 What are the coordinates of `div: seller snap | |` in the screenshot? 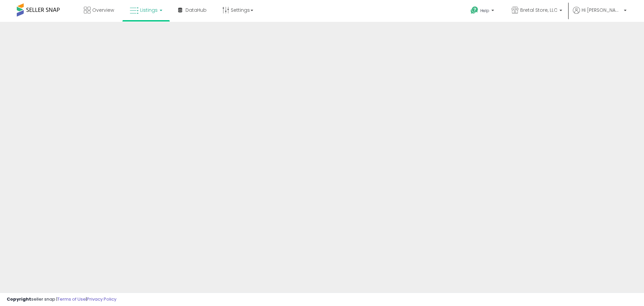 It's located at (62, 299).